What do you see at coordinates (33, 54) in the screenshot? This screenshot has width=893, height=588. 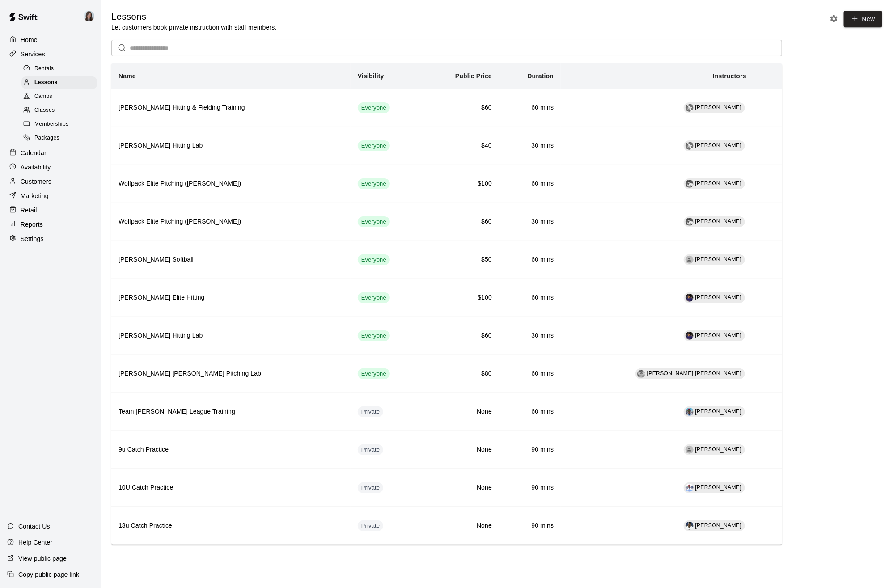 I see `p: Services` at bounding box center [33, 54].